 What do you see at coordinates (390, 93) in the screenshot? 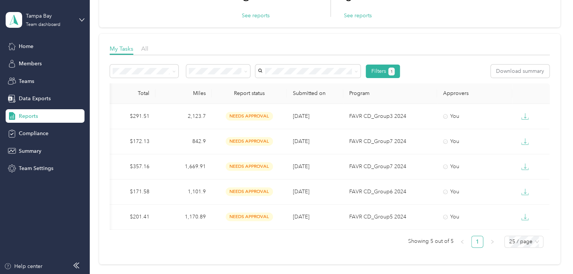
I see `th: Program` at bounding box center [390, 93].